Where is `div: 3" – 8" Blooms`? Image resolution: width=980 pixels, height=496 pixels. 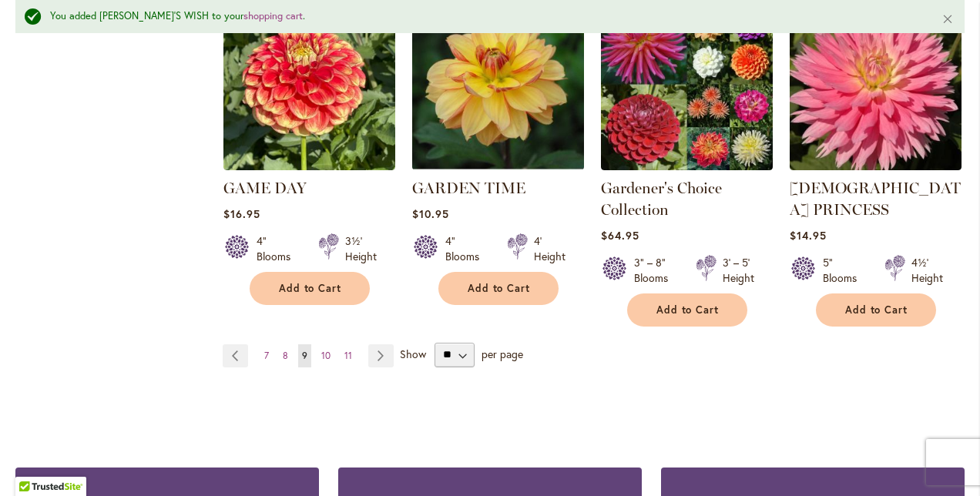
div: 3" – 8" Blooms is located at coordinates (656, 270).